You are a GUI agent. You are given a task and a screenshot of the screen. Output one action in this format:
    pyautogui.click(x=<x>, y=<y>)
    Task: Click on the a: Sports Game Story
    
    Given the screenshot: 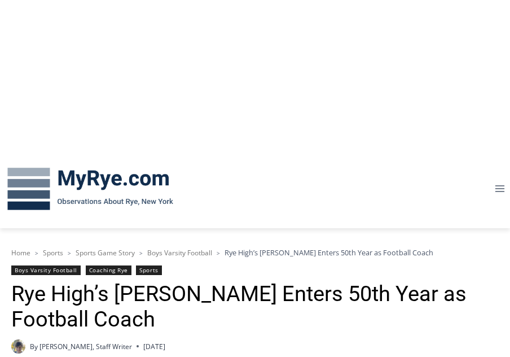 What is the action you would take?
    pyautogui.click(x=105, y=252)
    